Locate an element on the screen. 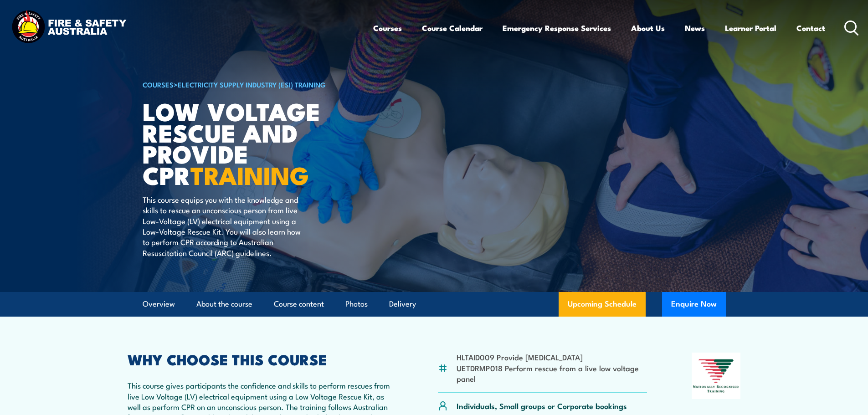  a: Learner Portal is located at coordinates (750, 28).